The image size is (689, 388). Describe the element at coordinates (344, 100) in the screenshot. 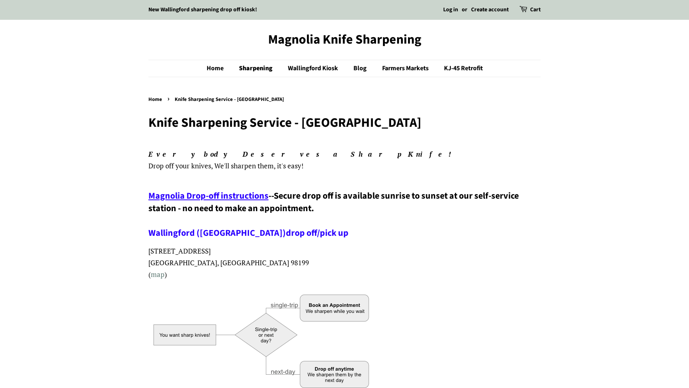

I see `nav: breadcrumbs` at that location.